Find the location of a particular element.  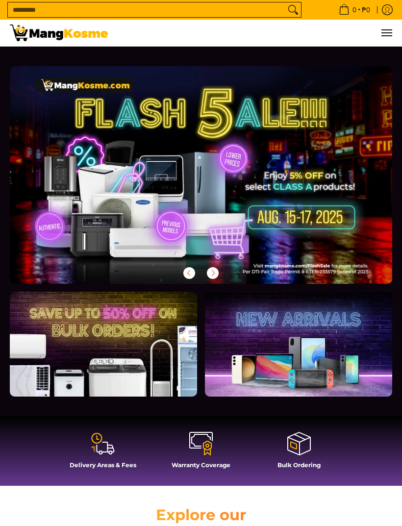

button: Next is located at coordinates (213, 273).